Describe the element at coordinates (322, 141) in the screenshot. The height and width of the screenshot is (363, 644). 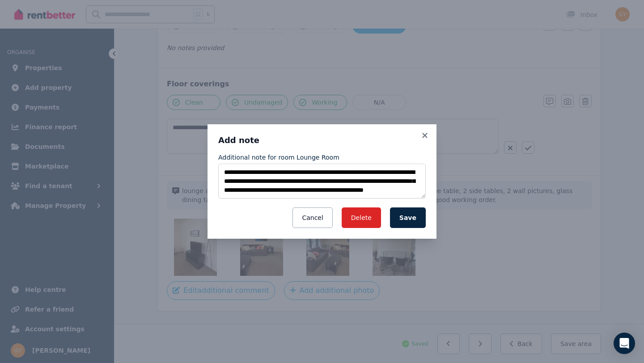
I see `h3: Add note` at that location.